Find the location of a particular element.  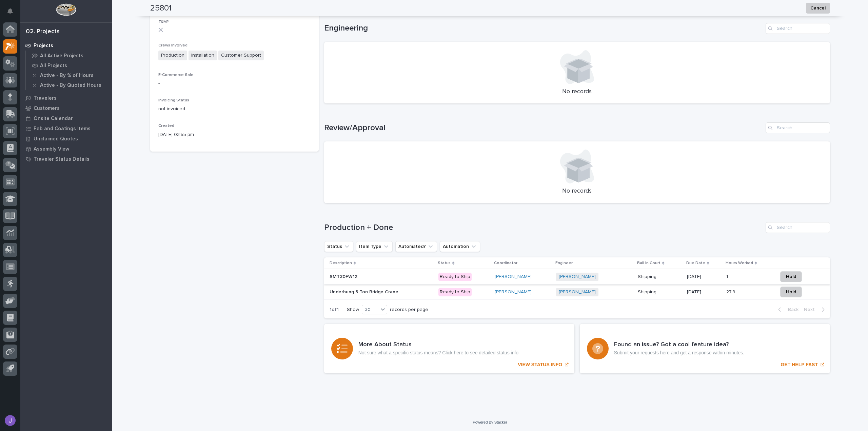

p: Status is located at coordinates (444, 264).